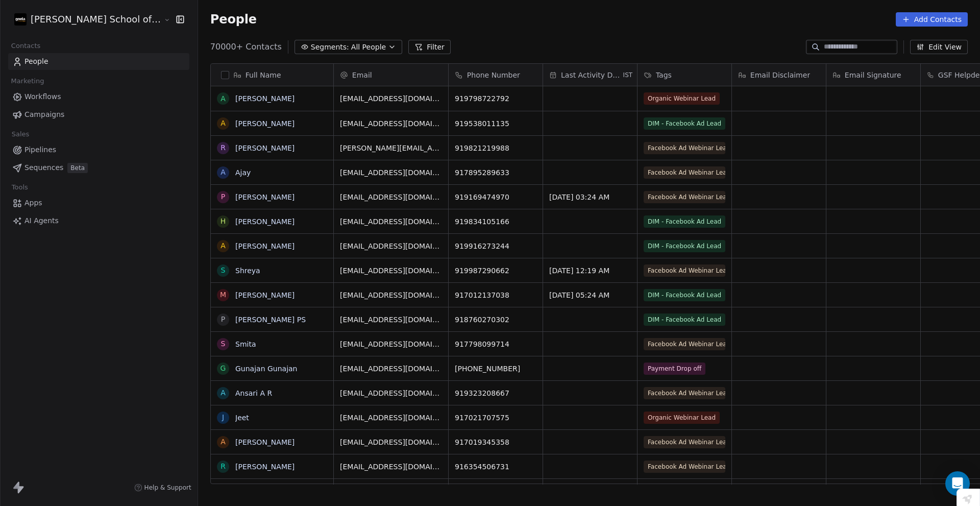 The image size is (980, 506). What do you see at coordinates (329, 47) in the screenshot?
I see `span: Segments:` at bounding box center [329, 47].